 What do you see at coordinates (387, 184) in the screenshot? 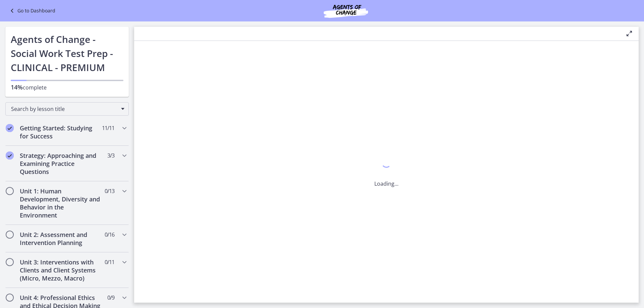
I see `p: Loading...` at bounding box center [387, 184].